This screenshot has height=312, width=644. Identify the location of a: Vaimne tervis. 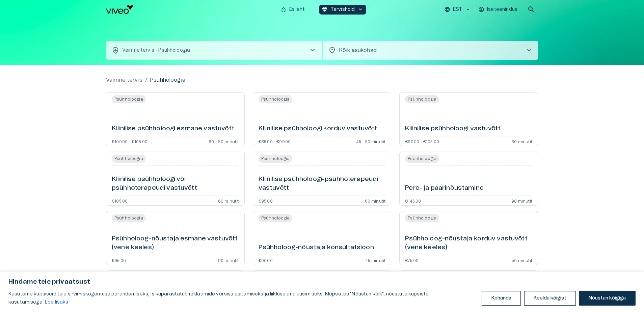
(124, 80).